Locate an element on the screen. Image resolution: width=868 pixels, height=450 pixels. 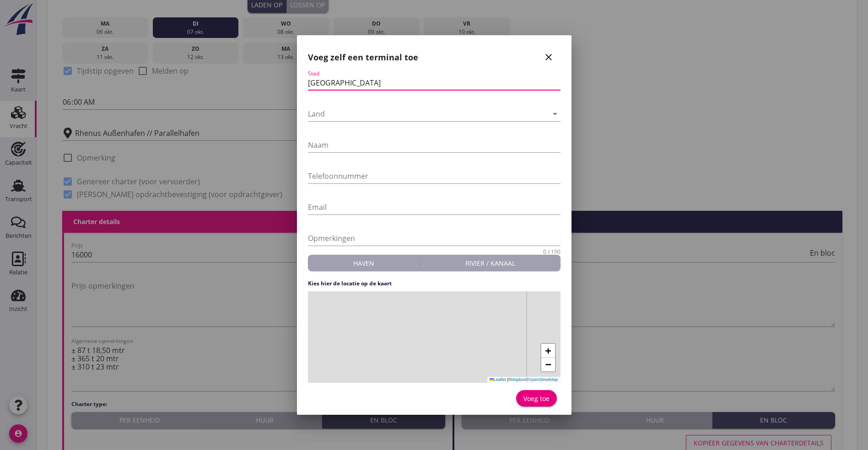
i: close is located at coordinates (548, 57).